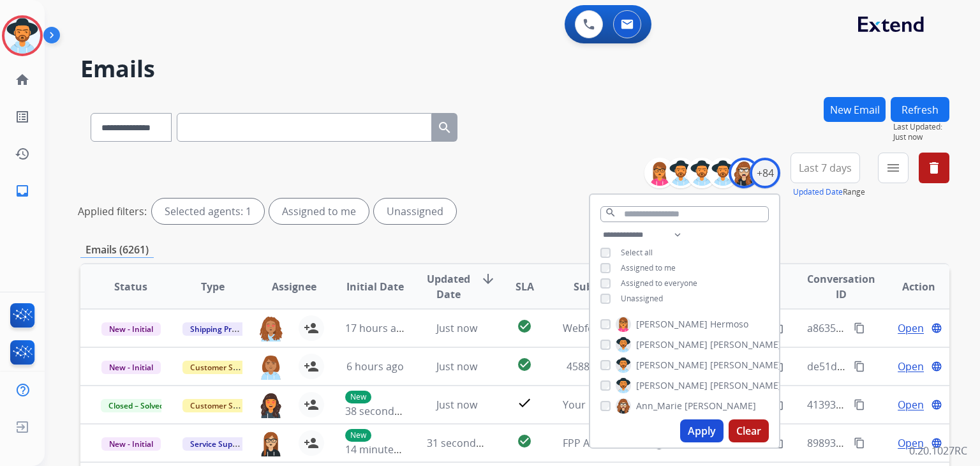  I want to click on span: Closed – Solved, so click(136, 406).